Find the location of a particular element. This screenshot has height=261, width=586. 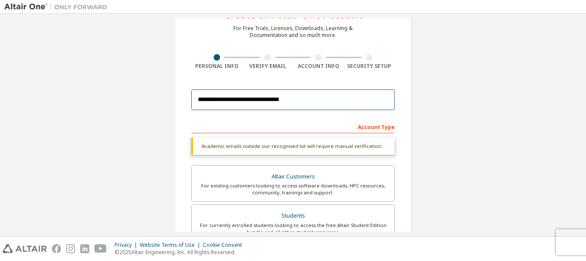

div: Privacy is located at coordinates (127, 245).